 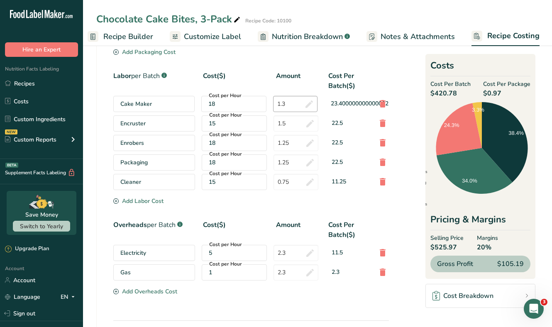 I want to click on a: Customize Label, so click(x=205, y=37).